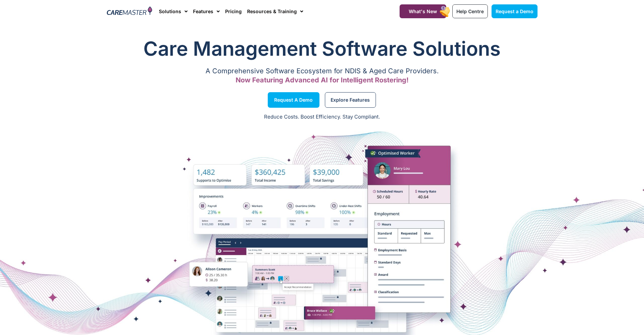 The height and width of the screenshot is (335, 644). What do you see at coordinates (470, 11) in the screenshot?
I see `span: Help Centre` at bounding box center [470, 11].